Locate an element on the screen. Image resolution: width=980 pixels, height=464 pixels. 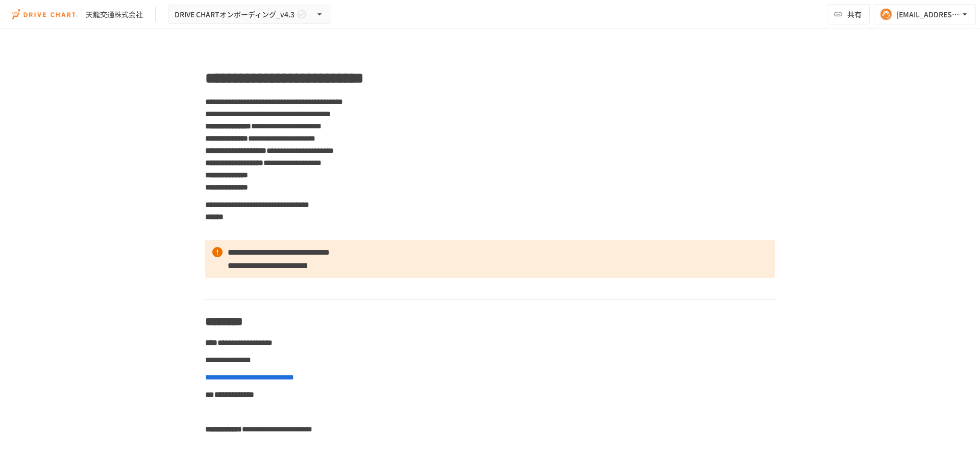
span: 共有 is located at coordinates (854, 14).